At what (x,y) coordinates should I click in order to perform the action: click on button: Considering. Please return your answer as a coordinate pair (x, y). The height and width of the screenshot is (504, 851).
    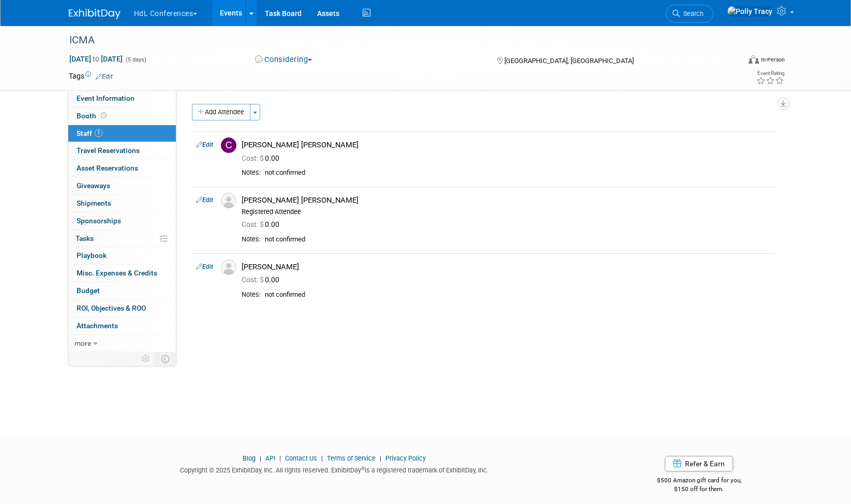
    Looking at the image, I should click on (283, 59).